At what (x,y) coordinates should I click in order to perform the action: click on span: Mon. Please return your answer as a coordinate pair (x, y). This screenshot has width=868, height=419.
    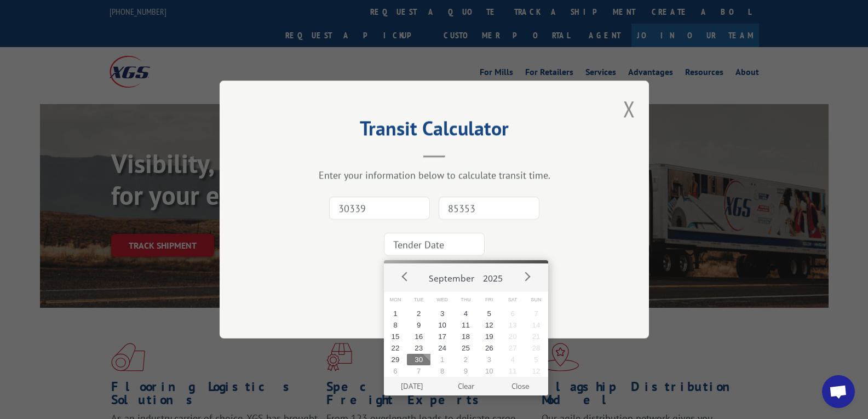
    Looking at the image, I should click on (396, 300).